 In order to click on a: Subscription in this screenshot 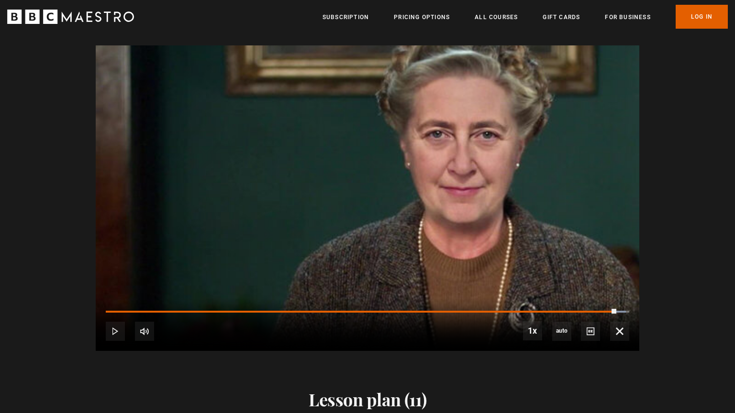, I will do `click(346, 17)`.